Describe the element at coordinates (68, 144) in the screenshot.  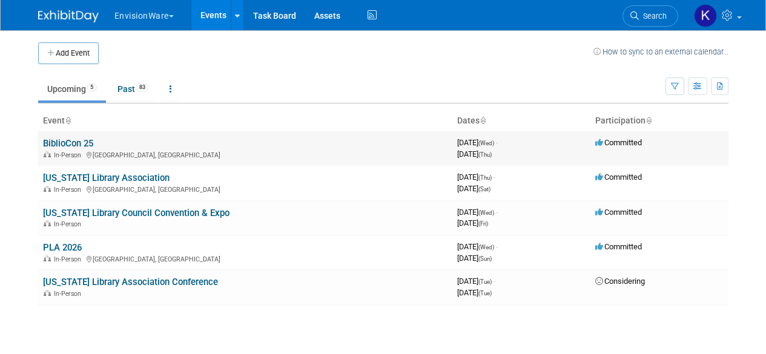
I see `a: BiblioCon 25` at that location.